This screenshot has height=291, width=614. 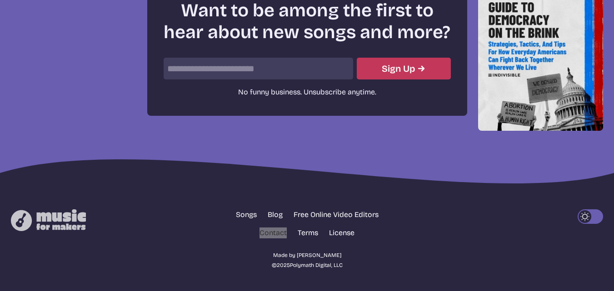 What do you see at coordinates (342, 233) in the screenshot?
I see `a: License` at bounding box center [342, 233].